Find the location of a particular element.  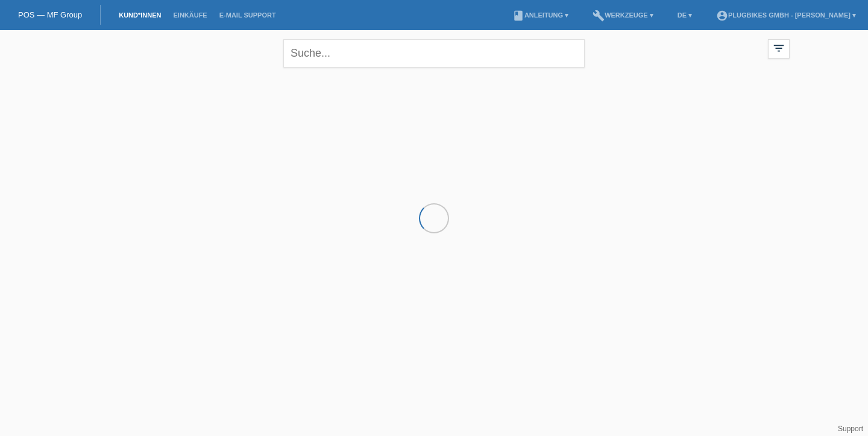

a: buildWerkzeuge ▾ is located at coordinates (622, 15).